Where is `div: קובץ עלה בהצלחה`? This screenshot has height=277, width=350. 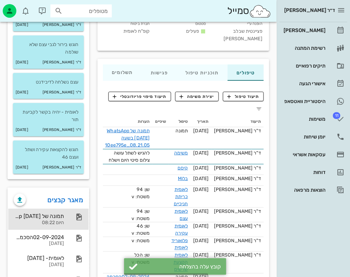 div: קובץ עלה בהצלחה is located at coordinates (181, 266).